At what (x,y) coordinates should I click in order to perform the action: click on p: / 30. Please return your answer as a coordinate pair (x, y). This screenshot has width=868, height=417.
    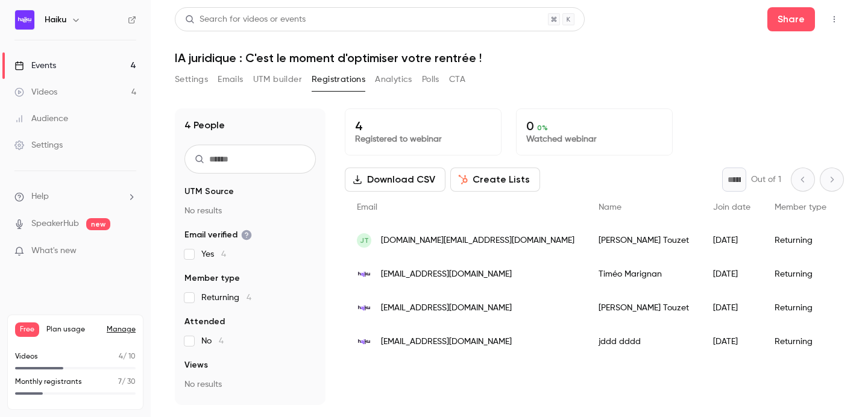
    Looking at the image, I should click on (126, 382).